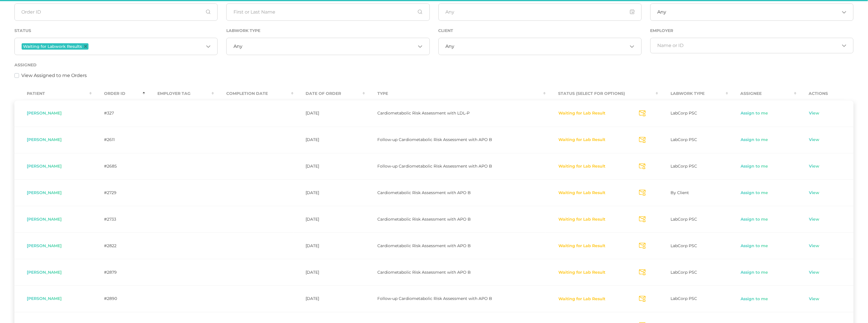 Image resolution: width=868 pixels, height=323 pixels. What do you see at coordinates (254, 93) in the screenshot?
I see `th: Completion Date : activate to sort column ascending` at bounding box center [254, 93].